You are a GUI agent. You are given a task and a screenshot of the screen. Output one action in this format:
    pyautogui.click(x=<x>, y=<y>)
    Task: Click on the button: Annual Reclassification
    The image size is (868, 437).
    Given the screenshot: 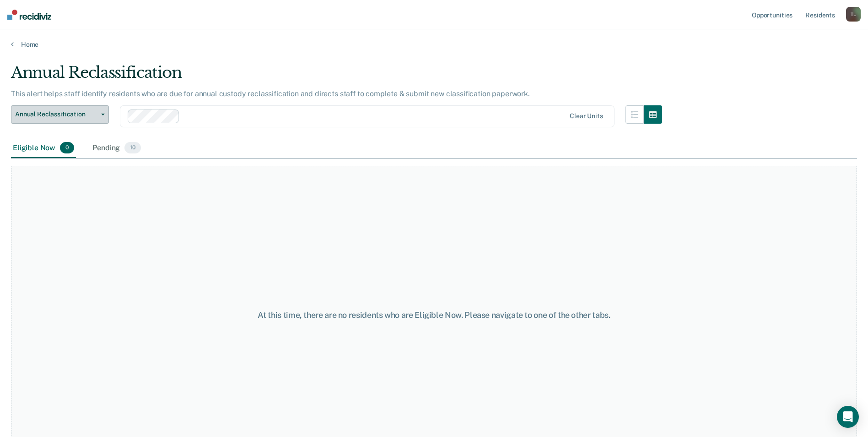 What is the action you would take?
    pyautogui.click(x=60, y=114)
    